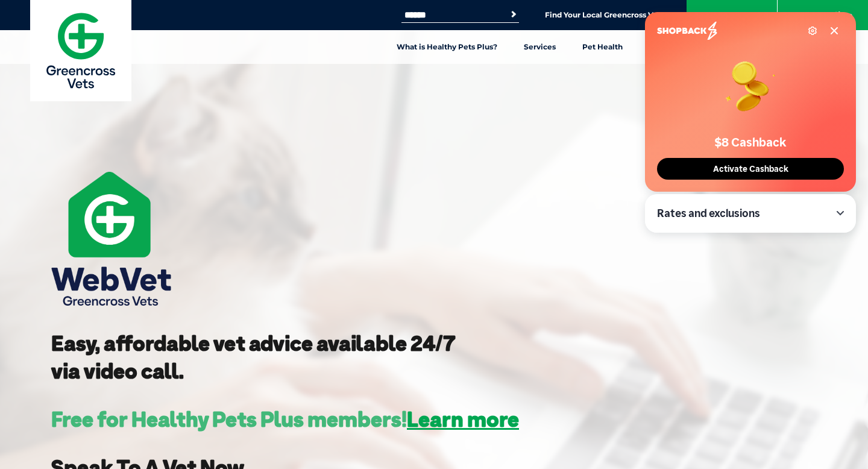 The width and height of the screenshot is (868, 469). I want to click on a: What is Healthy Pets Plus?, so click(446, 47).